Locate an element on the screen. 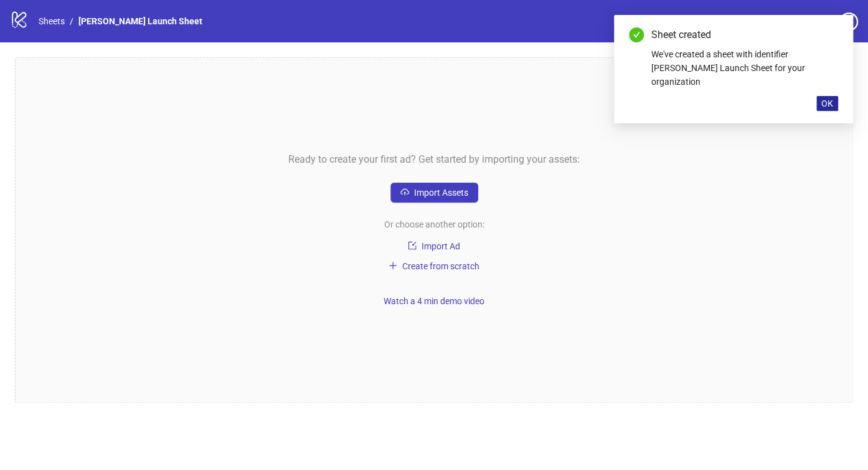  button: Import Ad is located at coordinates (434, 246).